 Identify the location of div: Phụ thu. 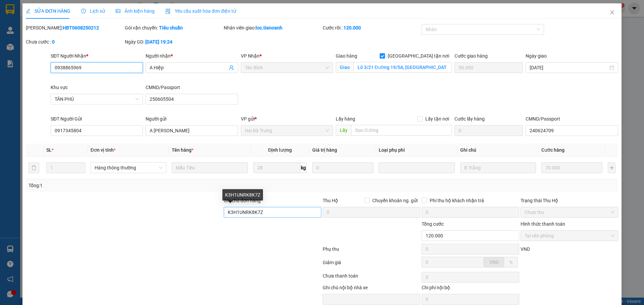
(371, 251).